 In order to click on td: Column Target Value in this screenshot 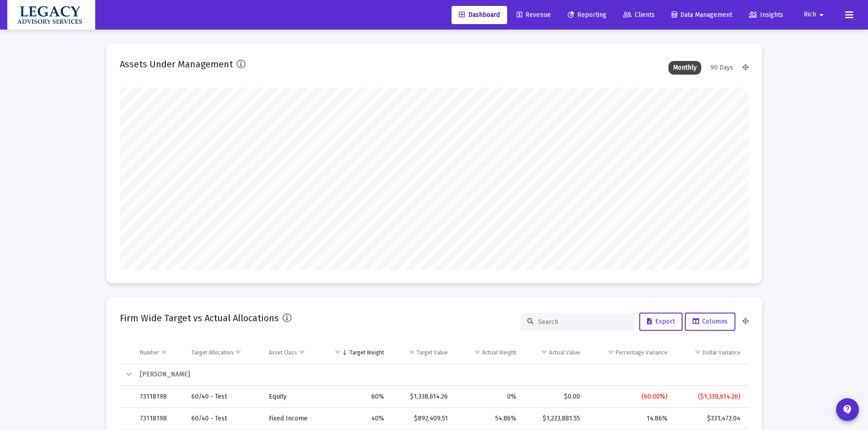, I will do `click(422, 353)`.